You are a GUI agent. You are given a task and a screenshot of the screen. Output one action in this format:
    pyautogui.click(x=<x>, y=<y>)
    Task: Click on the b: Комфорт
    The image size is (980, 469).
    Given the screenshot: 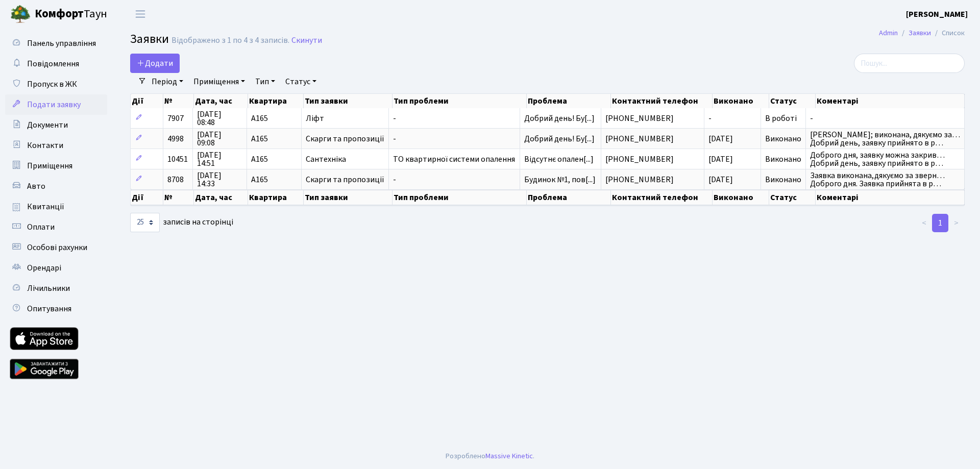 What is the action you would take?
    pyautogui.click(x=59, y=14)
    